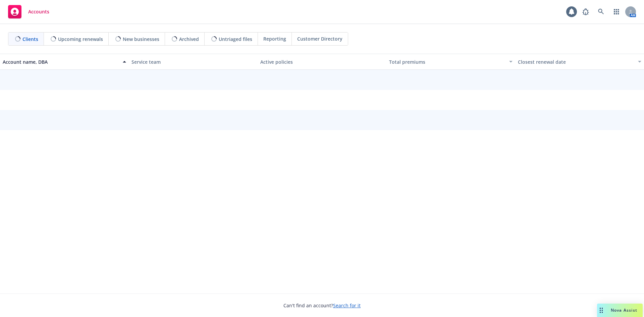  I want to click on button: Service team, so click(193, 62).